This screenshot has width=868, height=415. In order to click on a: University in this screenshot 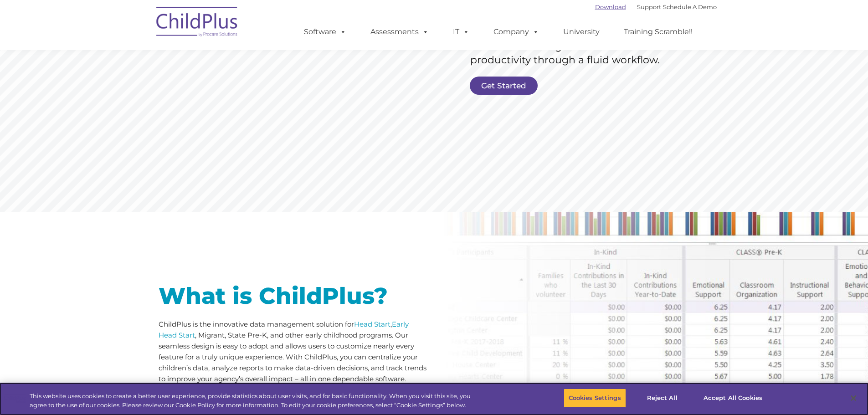, I will do `click(581, 32)`.